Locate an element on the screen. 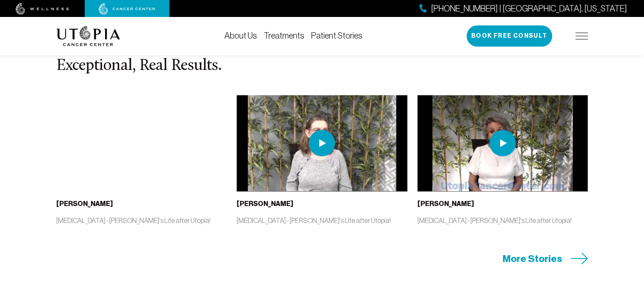  img: cancer center is located at coordinates (127, 9).